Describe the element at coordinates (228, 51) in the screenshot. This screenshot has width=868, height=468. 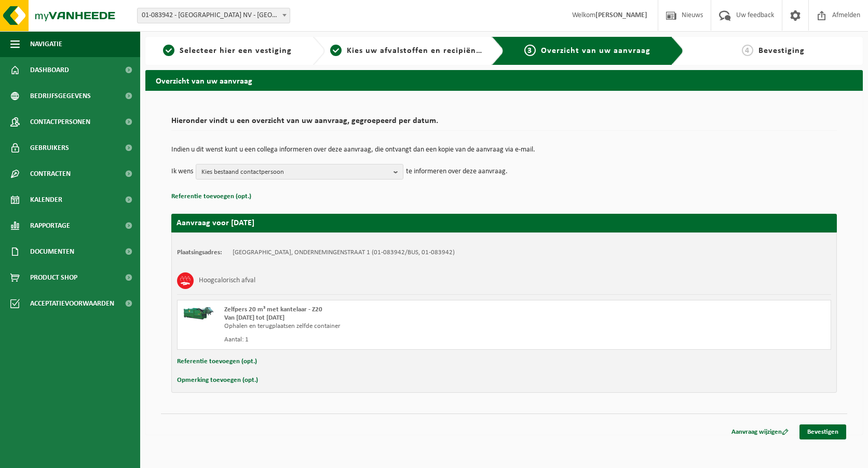
I see `a: 1Selecteer hier een vestiging` at that location.